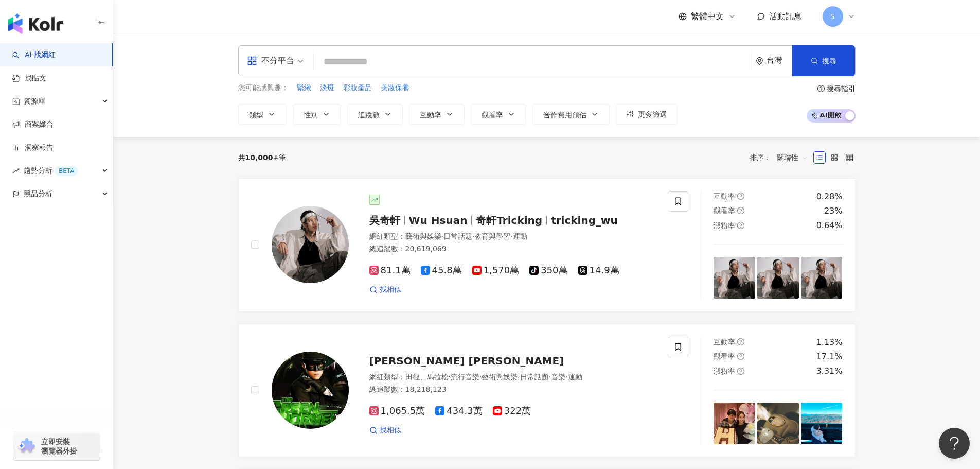 Image resolution: width=980 pixels, height=469 pixels. I want to click on div: 0.64%, so click(830, 226).